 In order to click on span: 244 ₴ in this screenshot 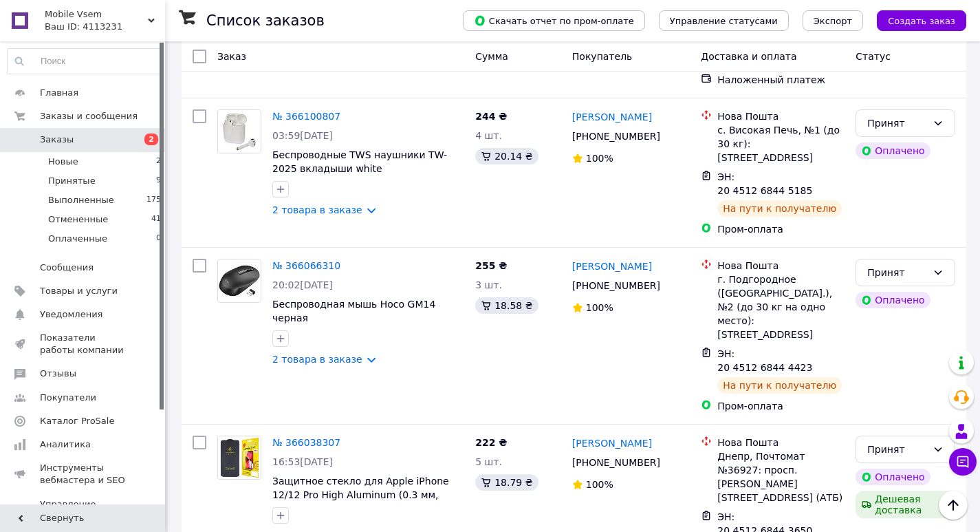, I will do `click(491, 116)`.